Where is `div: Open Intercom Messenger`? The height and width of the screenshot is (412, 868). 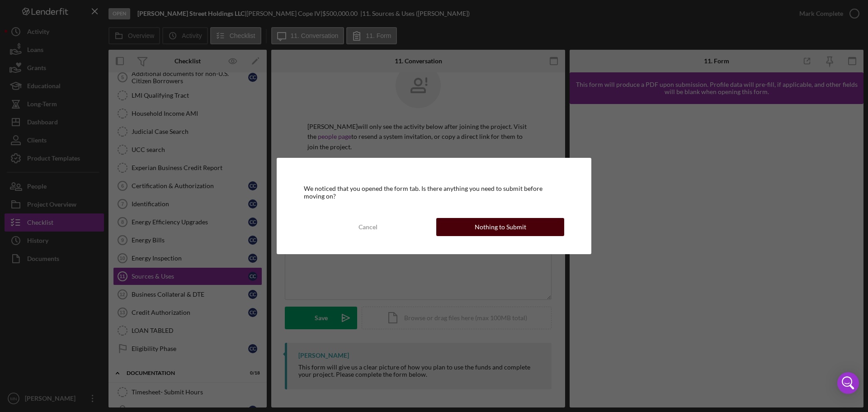 div: Open Intercom Messenger is located at coordinates (848, 383).